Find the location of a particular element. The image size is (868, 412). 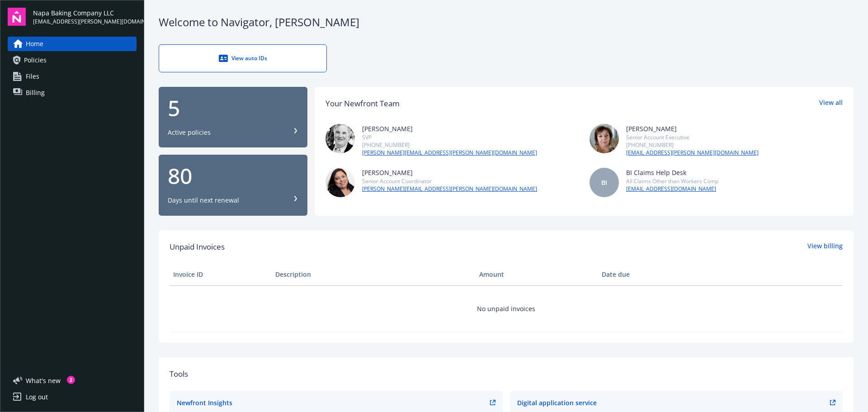

span: What ' s new is located at coordinates (43, 380).